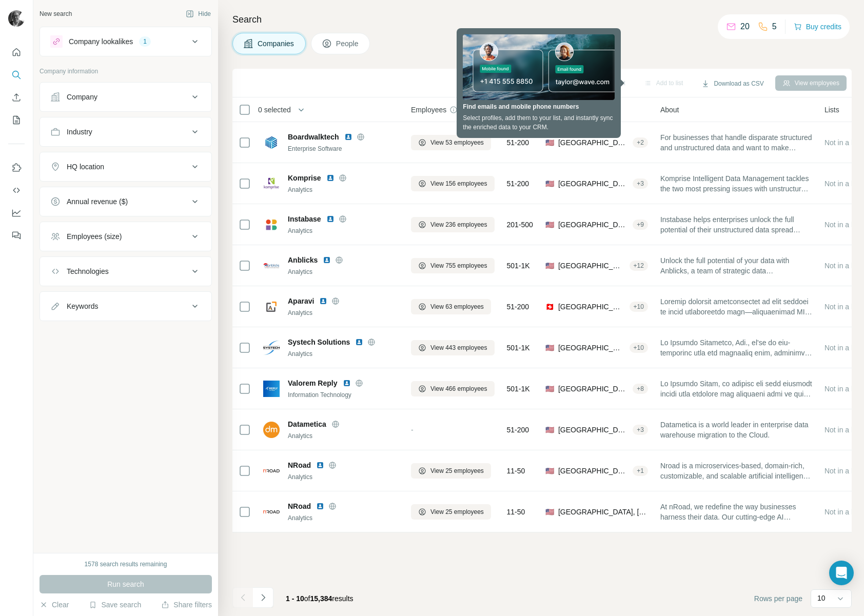 Image resolution: width=864 pixels, height=616 pixels. What do you see at coordinates (115, 605) in the screenshot?
I see `button: Save search` at bounding box center [115, 605].